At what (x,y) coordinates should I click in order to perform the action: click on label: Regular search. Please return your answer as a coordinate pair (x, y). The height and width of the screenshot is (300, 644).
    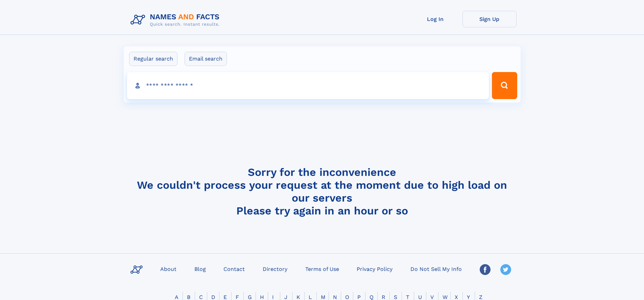
    Looking at the image, I should click on (153, 59).